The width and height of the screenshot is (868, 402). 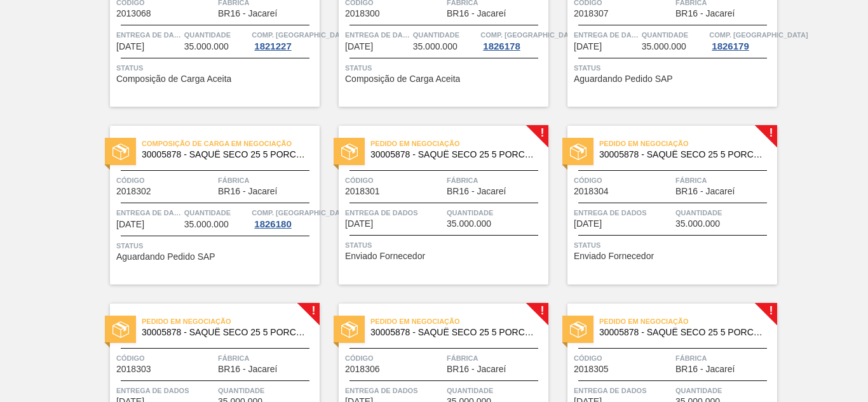 I want to click on font: 1826179, so click(x=730, y=46).